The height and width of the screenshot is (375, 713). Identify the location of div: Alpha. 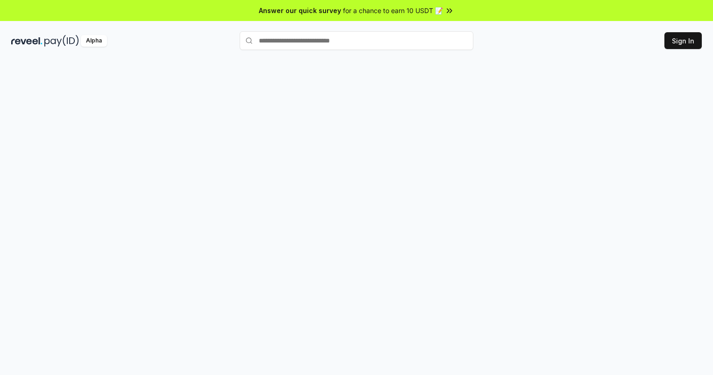
(94, 41).